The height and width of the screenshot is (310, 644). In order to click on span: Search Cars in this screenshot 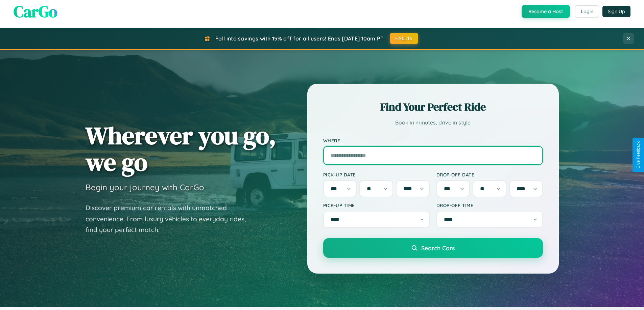, I will do `click(438, 248)`.